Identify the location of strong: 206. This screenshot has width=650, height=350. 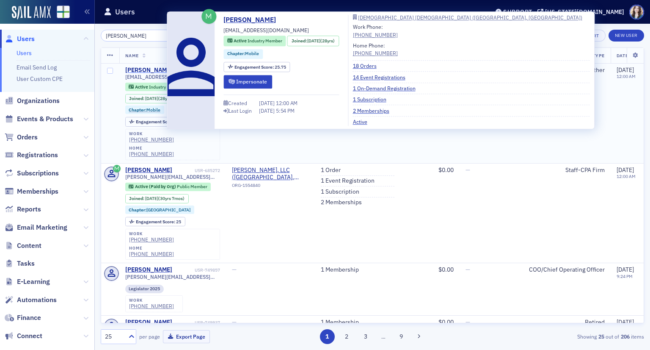
(625, 336).